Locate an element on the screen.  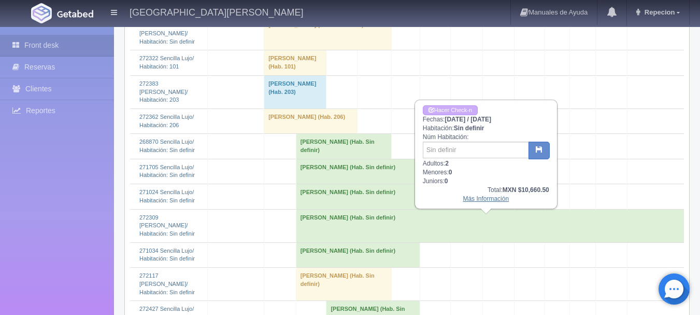
a: Más Información is located at coordinates (485, 198).